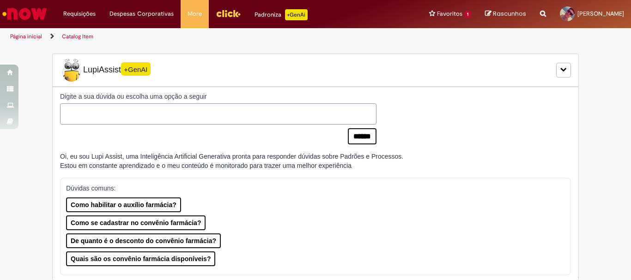 The image size is (631, 280). Describe the element at coordinates (72, 70) in the screenshot. I see `img: Lupi` at that location.